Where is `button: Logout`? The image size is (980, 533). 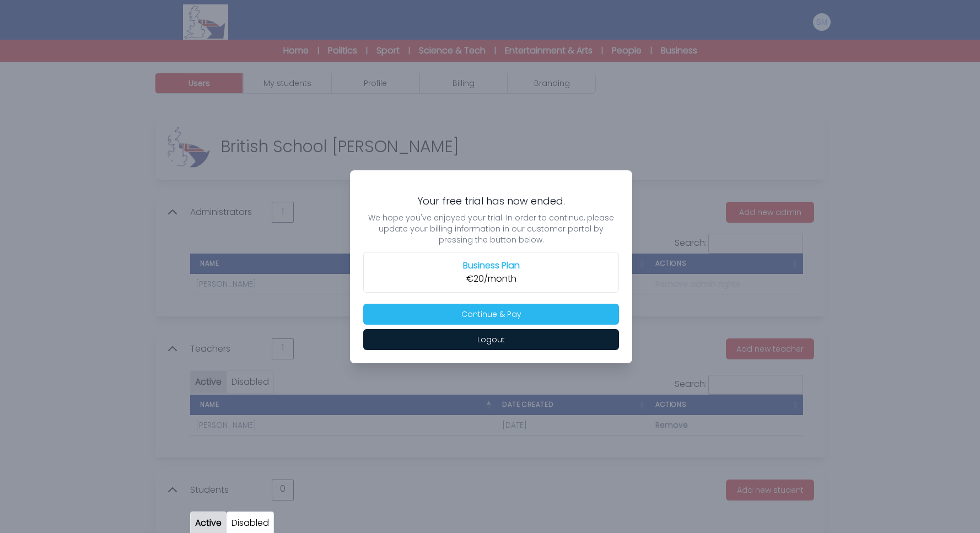
button: Logout is located at coordinates (491, 340).